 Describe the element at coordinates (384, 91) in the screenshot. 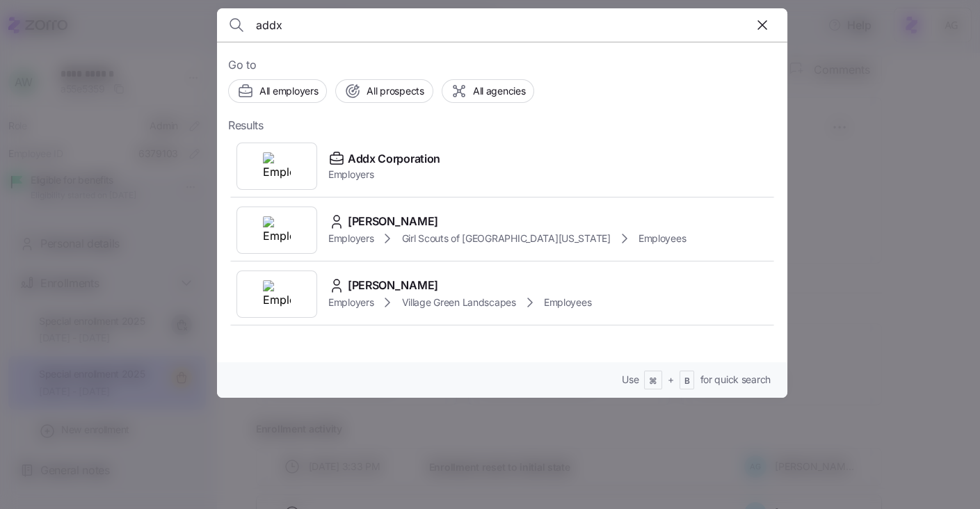

I see `button: All prospects` at that location.